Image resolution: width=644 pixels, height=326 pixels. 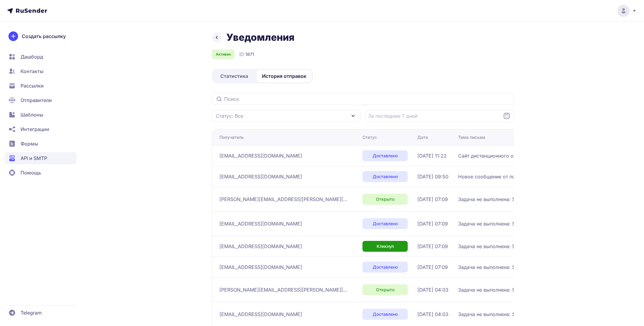 I want to click on span: Дашборд, so click(x=32, y=57).